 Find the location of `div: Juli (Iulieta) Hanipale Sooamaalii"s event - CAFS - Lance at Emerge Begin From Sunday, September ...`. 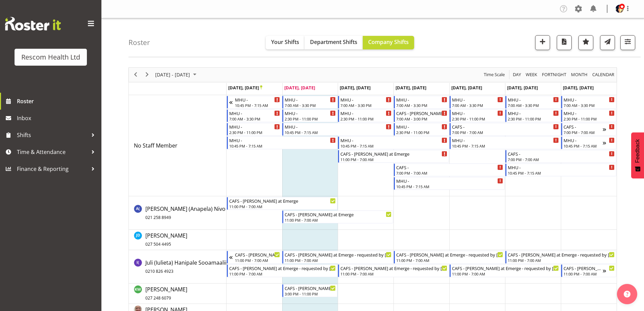

div: Juli (Iulieta) Hanipale Sooamaalii"s event - CAFS - Lance at Emerge Begin From Sunday, September ... is located at coordinates (254, 257).